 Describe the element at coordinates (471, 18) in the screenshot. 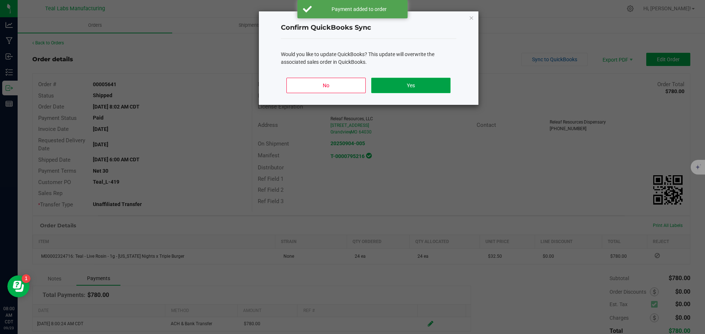

I see `button: Close` at that location.